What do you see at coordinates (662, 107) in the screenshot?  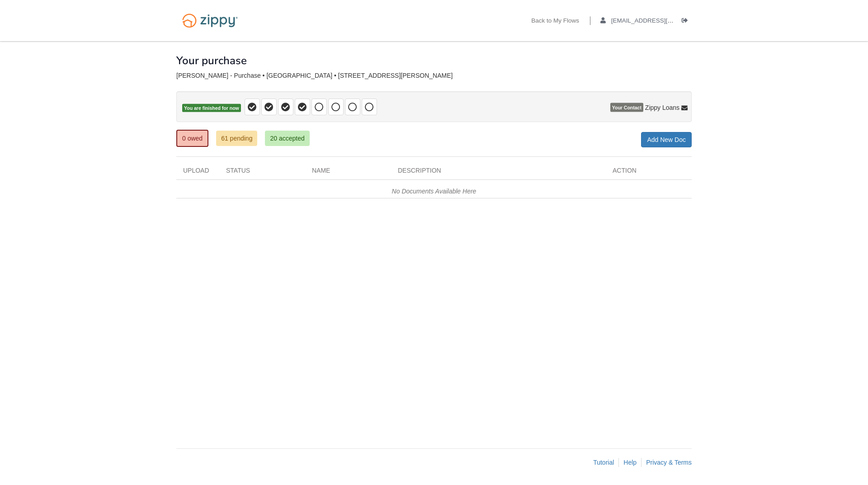 I see `span: Zippy Loans` at bounding box center [662, 107].